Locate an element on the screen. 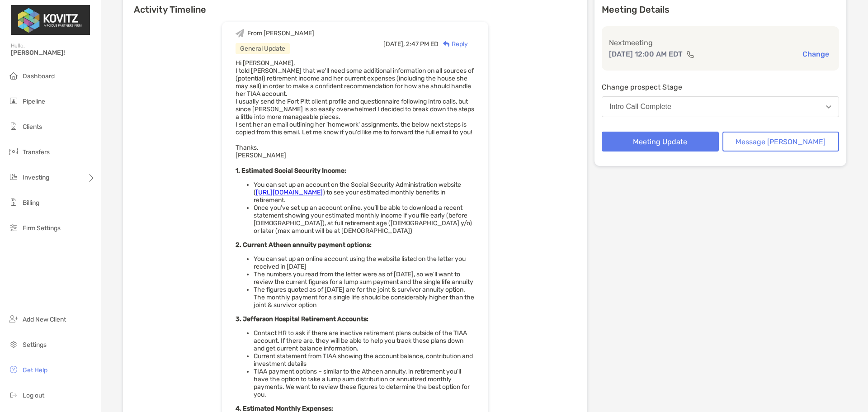 The image size is (868, 412). img: settings icon is located at coordinates (14, 344).